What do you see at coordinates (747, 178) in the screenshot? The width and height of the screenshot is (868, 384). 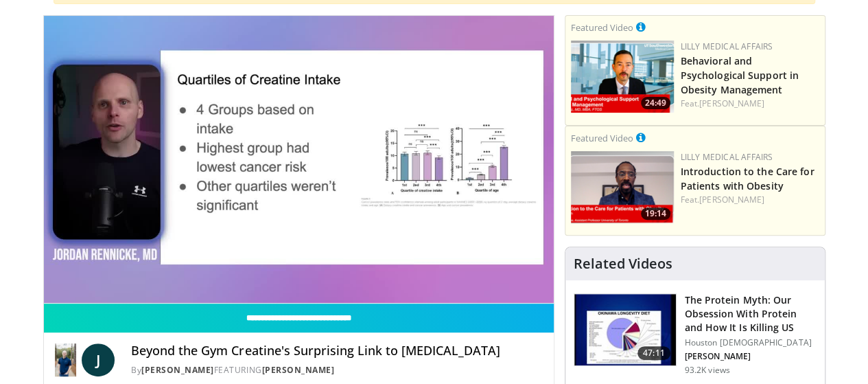 I see `a: Introduction to the Care for Patients with Obesity` at bounding box center [747, 178].